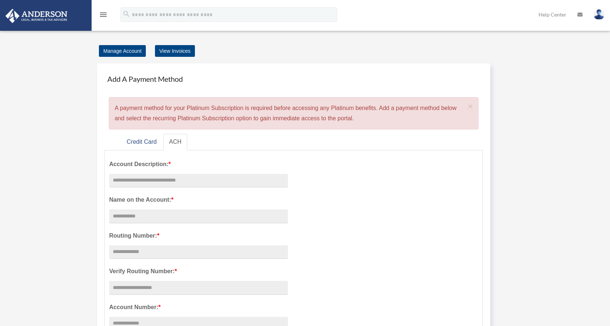  Describe the element at coordinates (36, 16) in the screenshot. I see `img: Anderson Advisors Platinum Portal` at that location.